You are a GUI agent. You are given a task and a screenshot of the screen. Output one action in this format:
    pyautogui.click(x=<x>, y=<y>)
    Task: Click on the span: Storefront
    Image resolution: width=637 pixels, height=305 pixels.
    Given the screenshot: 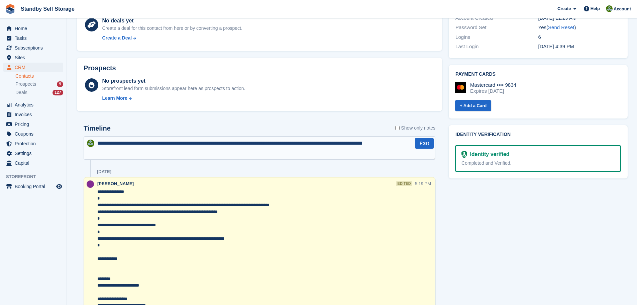 What is the action you would take?
    pyautogui.click(x=36, y=177)
    